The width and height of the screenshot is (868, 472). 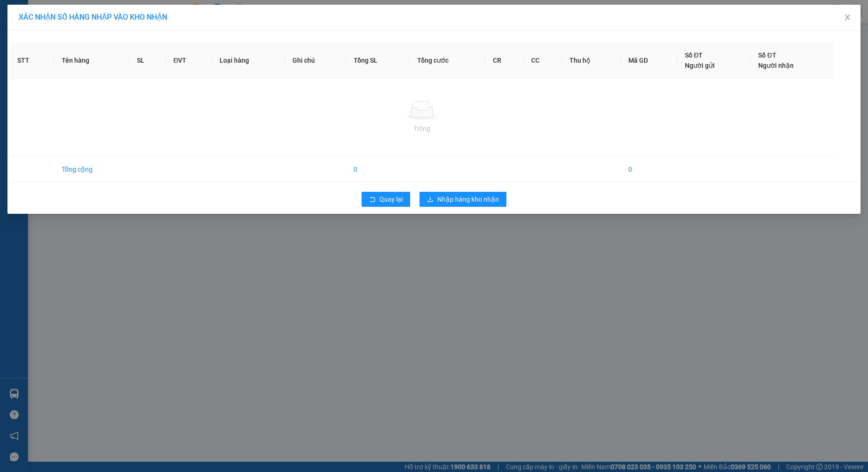 What do you see at coordinates (378, 61) in the screenshot?
I see `th: Tổng SL` at bounding box center [378, 61].